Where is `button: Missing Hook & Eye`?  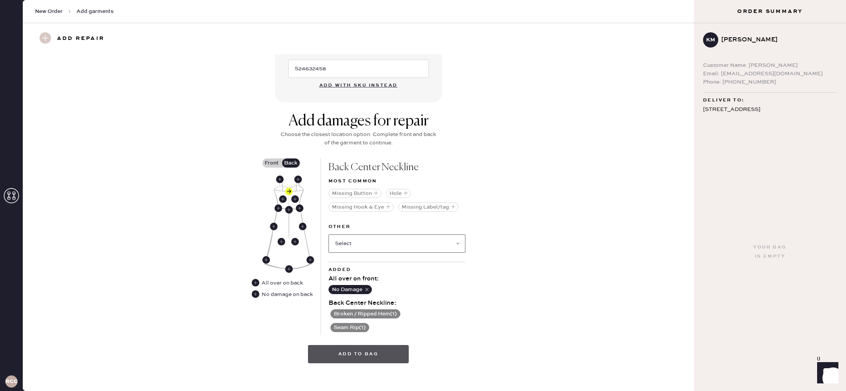
button: Missing Hook & Eye is located at coordinates (361, 207).